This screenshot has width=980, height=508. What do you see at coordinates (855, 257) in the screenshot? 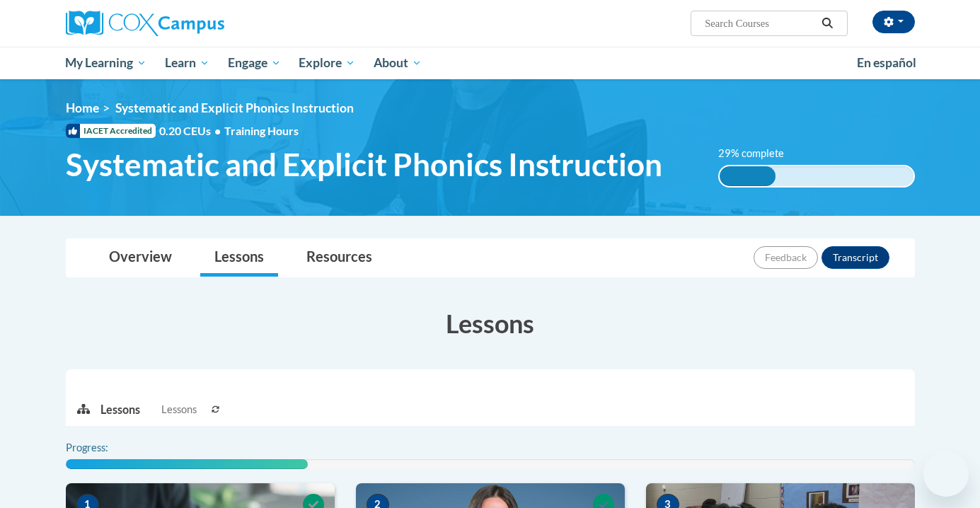
I see `button: Transcript` at bounding box center [855, 257].